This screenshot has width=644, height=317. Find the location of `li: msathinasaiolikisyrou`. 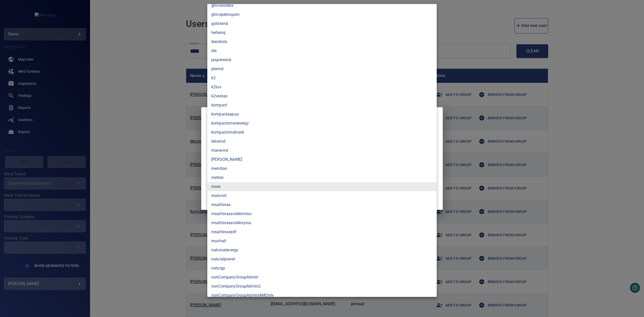

li: msathinasaiolikisyrou is located at coordinates (322, 223).